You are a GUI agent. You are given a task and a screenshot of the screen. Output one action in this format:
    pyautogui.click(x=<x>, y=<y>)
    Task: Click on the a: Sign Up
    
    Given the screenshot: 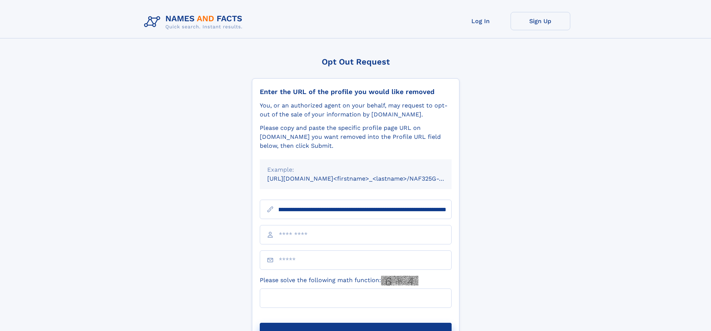 What is the action you would take?
    pyautogui.click(x=541, y=21)
    